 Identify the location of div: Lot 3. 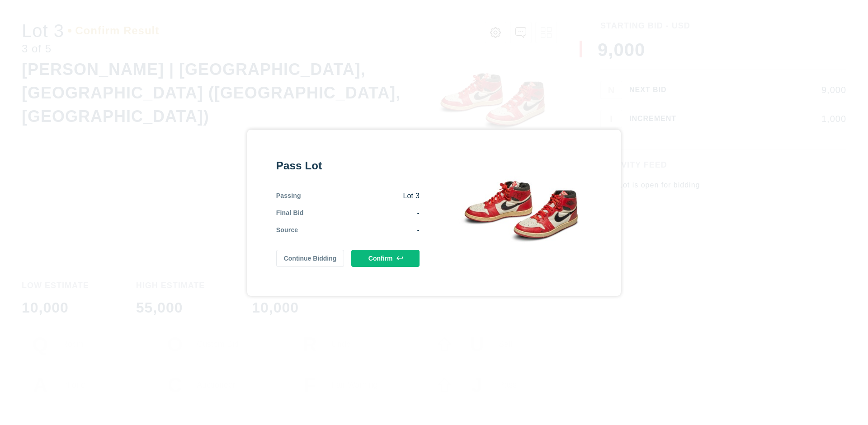
(360, 197).